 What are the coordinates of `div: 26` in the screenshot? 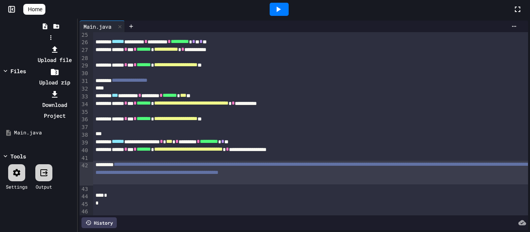 It's located at (84, 43).